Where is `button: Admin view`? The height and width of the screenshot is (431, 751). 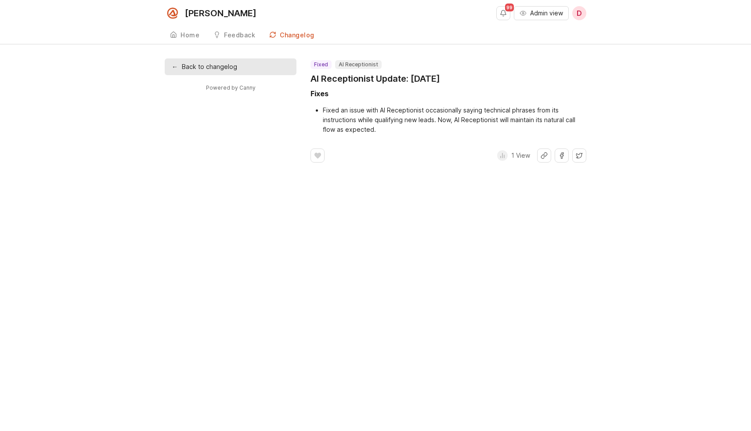 button: Admin view is located at coordinates (541, 13).